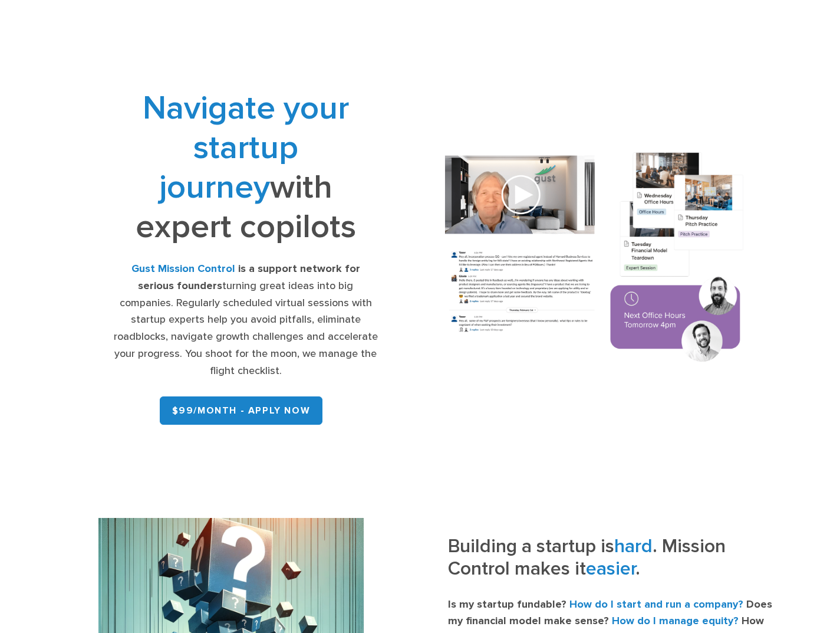 This screenshot has width=840, height=633. Describe the element at coordinates (656, 604) in the screenshot. I see `strong: How do I start and run a company?` at that location.